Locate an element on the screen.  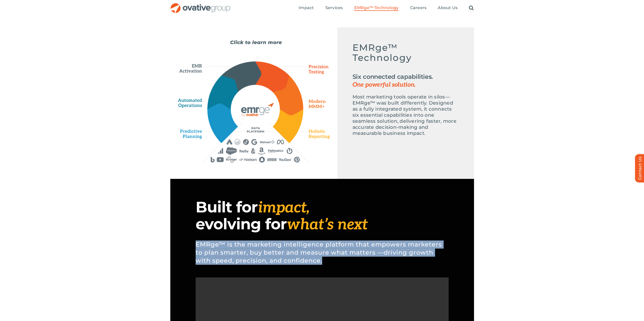
a: EMRge™ Technology is located at coordinates (376, 8).